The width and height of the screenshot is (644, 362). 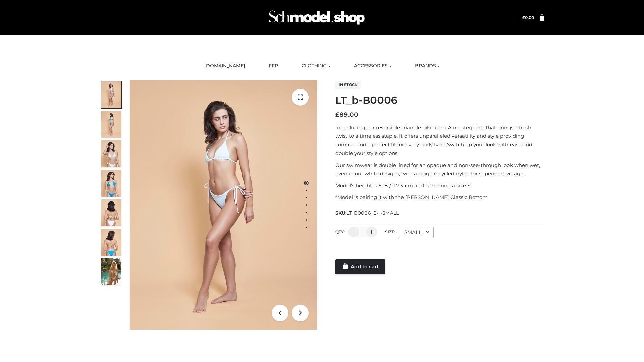 What do you see at coordinates (112, 213) in the screenshot?
I see `img: ArielClassicBikiniTop_CloudNine_AzureSky_OW114ECO_7-scaled.jpg` at bounding box center [112, 213].